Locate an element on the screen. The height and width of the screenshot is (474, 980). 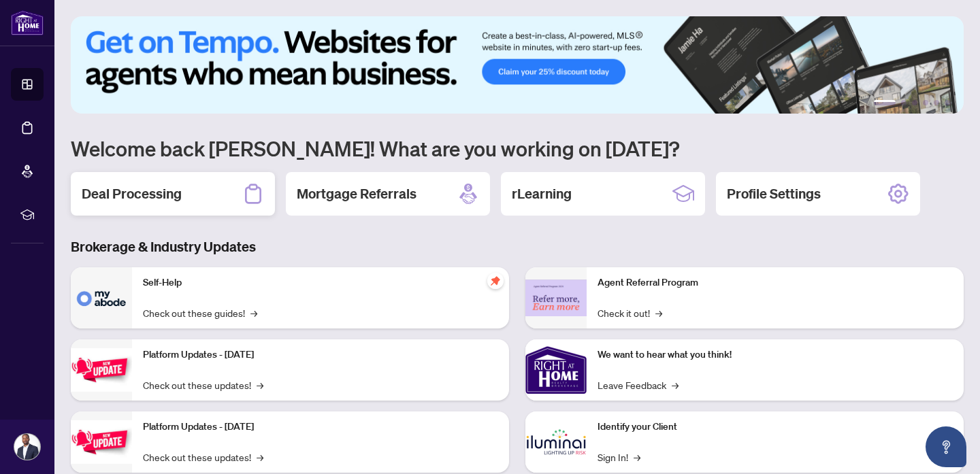
img: Platform Updates - July 21, 2025 is located at coordinates (101, 369).